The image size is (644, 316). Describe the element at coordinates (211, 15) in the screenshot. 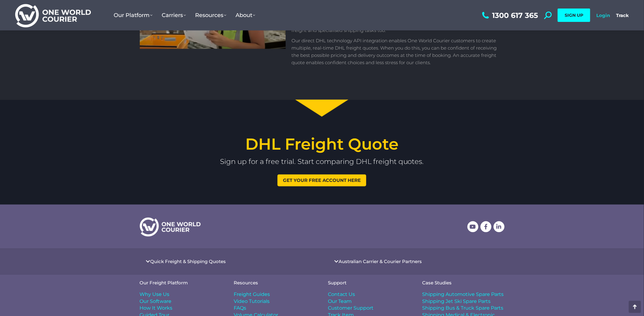

I see `a: Resources` at that location.